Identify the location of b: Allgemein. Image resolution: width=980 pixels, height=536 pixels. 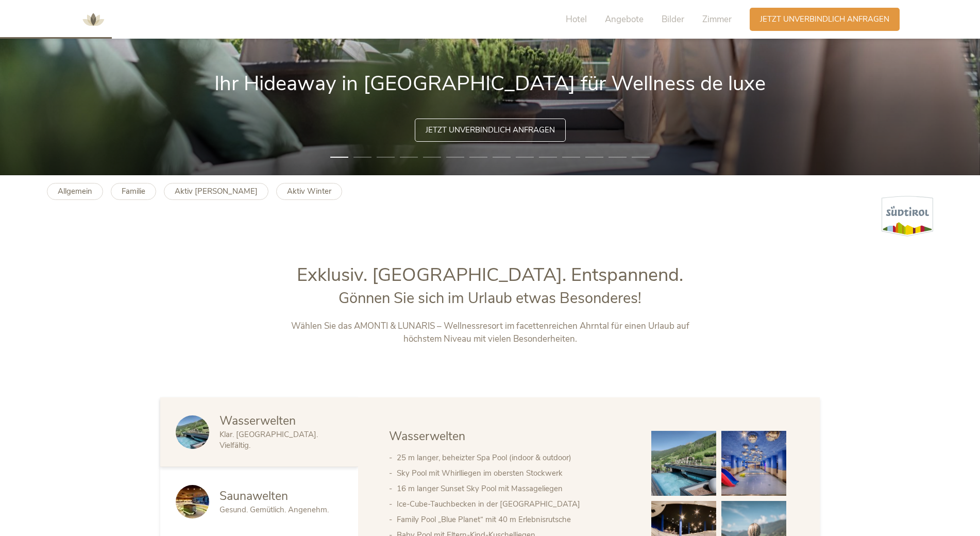
(75, 191).